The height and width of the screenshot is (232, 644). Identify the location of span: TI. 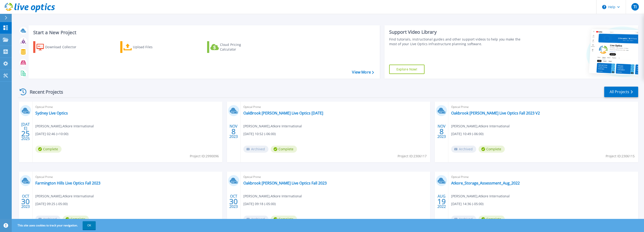
(635, 7).